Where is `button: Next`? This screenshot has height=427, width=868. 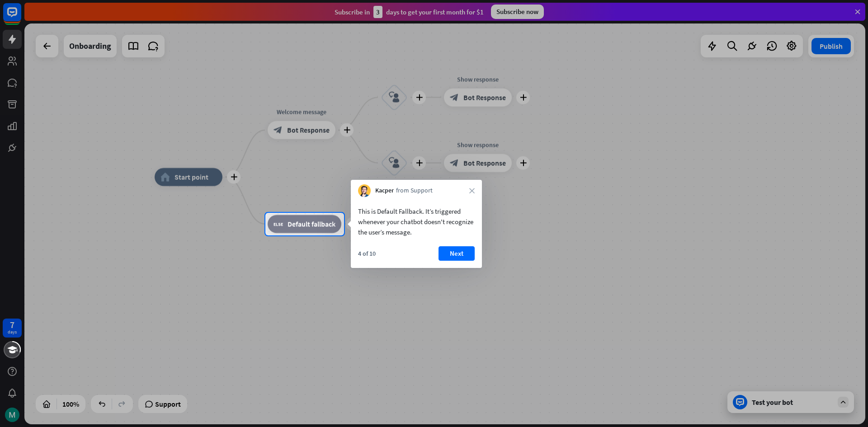 button: Next is located at coordinates (456, 254).